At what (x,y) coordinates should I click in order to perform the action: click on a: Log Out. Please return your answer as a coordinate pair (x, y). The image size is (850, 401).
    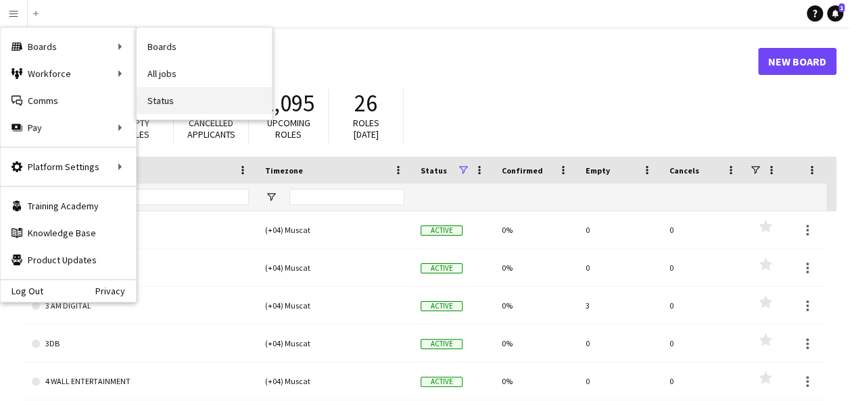
    Looking at the image, I should click on (22, 291).